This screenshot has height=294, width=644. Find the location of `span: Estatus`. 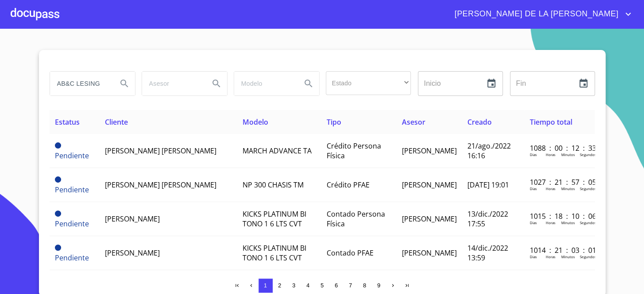

span: Estatus is located at coordinates (67, 122).